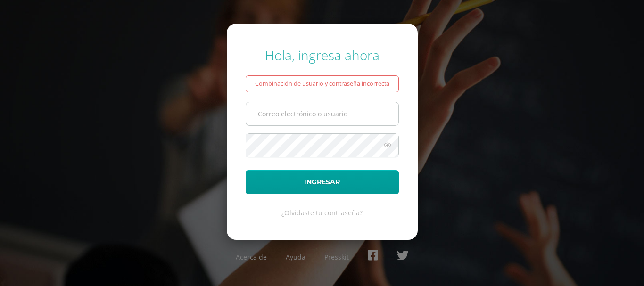  I want to click on a: Presskit, so click(337, 256).